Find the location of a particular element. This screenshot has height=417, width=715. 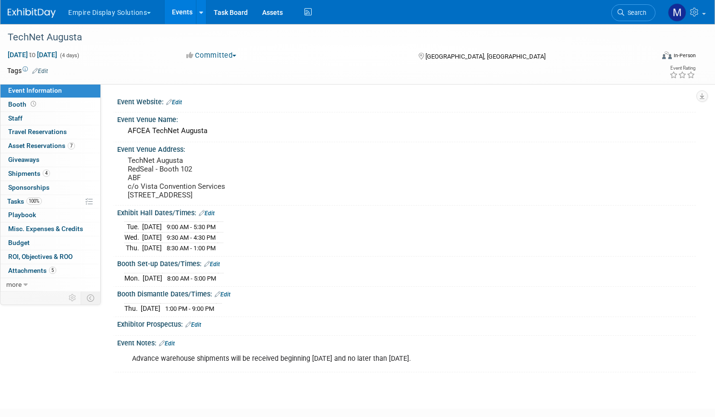

span: Event Information is located at coordinates (35, 90).